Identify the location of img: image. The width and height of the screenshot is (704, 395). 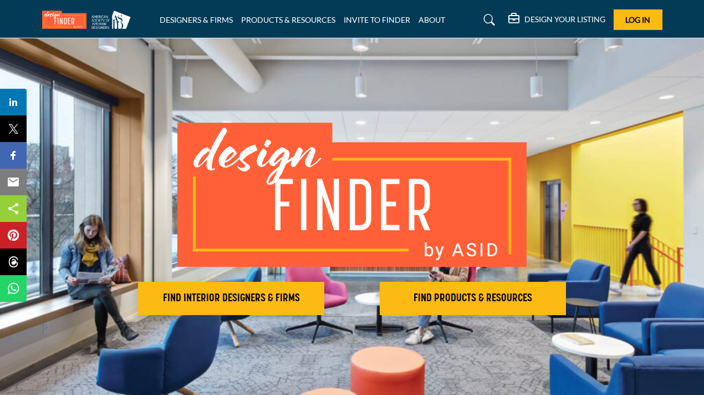
(352, 195).